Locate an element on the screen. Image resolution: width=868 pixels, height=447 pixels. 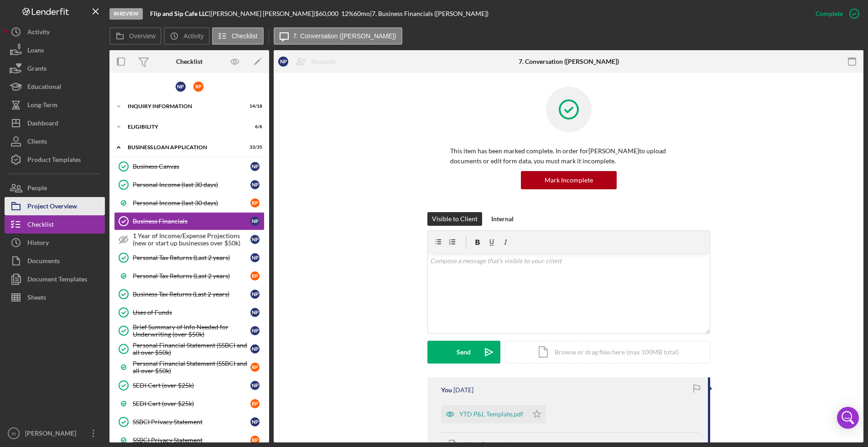
div: Project Overview is located at coordinates (52, 207).